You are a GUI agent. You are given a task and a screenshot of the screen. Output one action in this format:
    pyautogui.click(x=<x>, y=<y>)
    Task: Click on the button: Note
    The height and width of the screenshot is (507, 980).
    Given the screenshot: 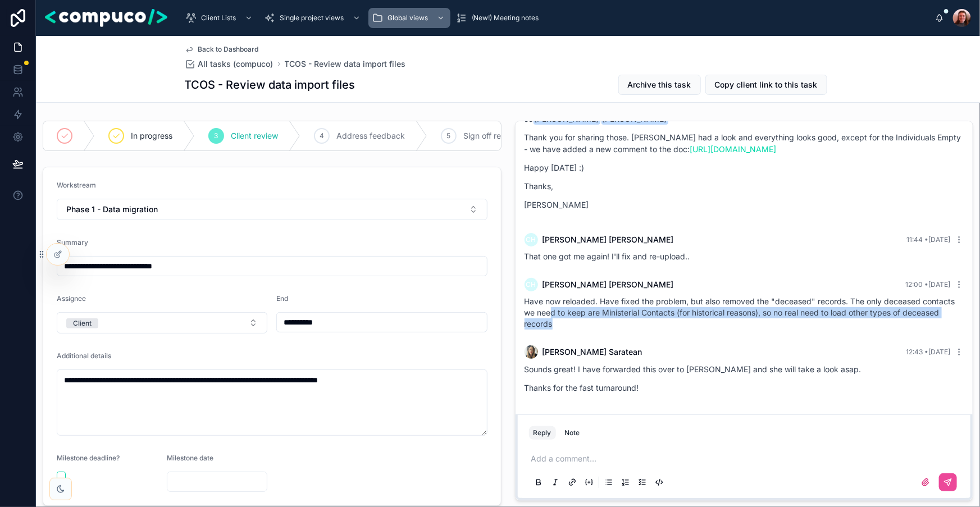 What is the action you would take?
    pyautogui.click(x=572, y=433)
    